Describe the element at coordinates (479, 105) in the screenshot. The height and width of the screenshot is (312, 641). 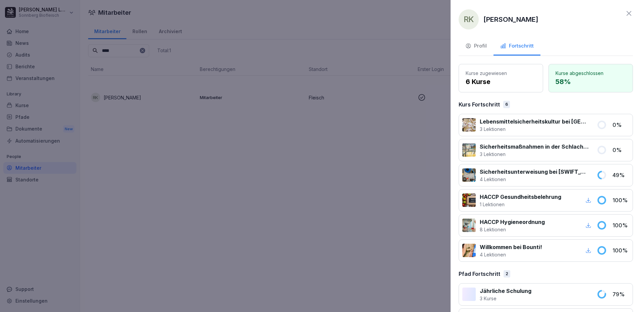
I see `p: Kurs Fortschritt` at that location.